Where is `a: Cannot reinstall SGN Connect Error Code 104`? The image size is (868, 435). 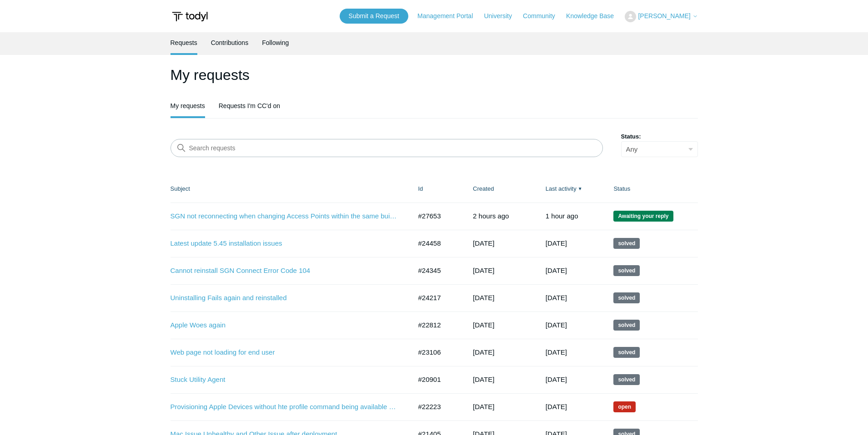 a: Cannot reinstall SGN Connect Error Code 104 is located at coordinates (284, 271).